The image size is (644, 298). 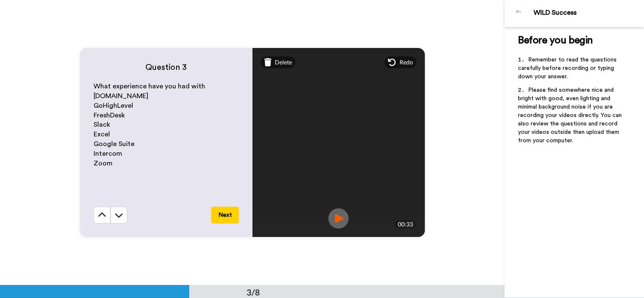 I want to click on span: Slack, so click(x=102, y=124).